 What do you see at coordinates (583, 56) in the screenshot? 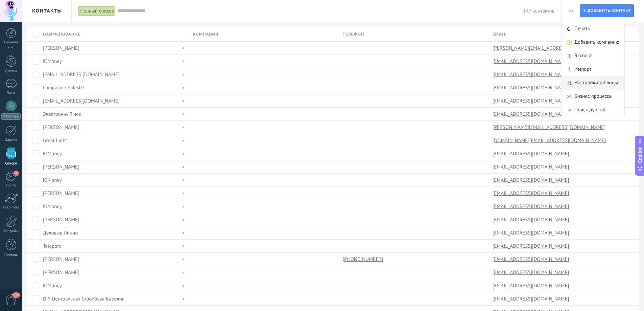
I see `span: Экспорт` at bounding box center [583, 56].